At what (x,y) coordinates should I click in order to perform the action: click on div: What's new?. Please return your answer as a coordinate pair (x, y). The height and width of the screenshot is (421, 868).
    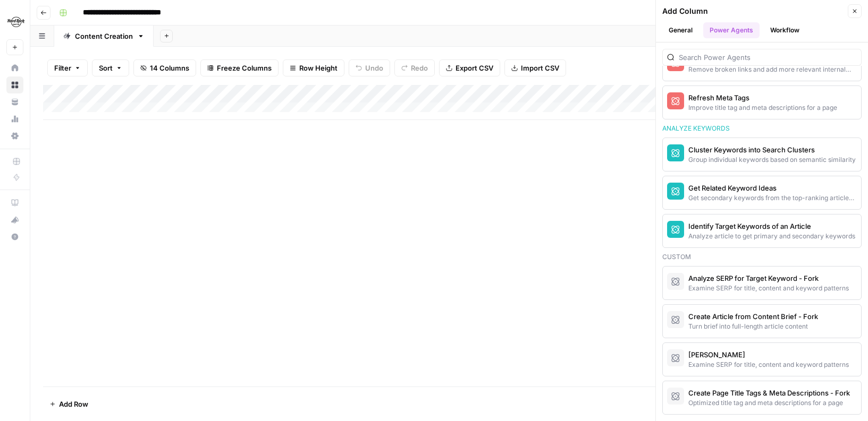
    Looking at the image, I should click on (15, 220).